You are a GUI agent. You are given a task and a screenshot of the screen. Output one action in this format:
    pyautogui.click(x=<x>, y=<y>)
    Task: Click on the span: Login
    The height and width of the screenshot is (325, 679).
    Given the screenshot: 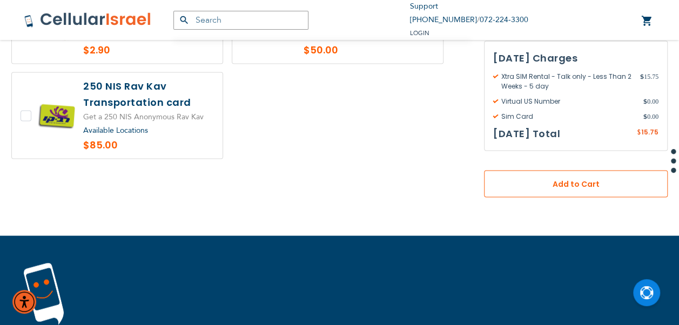 What is the action you would take?
    pyautogui.click(x=420, y=33)
    